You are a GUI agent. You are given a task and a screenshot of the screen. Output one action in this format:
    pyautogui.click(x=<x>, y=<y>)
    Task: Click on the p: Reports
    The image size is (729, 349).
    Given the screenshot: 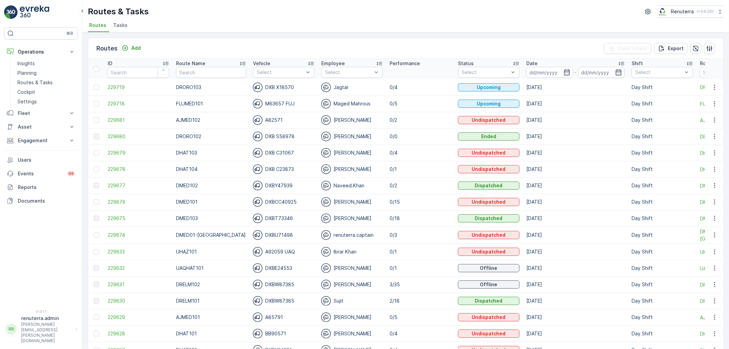 What is the action you would take?
    pyautogui.click(x=46, y=188)
    